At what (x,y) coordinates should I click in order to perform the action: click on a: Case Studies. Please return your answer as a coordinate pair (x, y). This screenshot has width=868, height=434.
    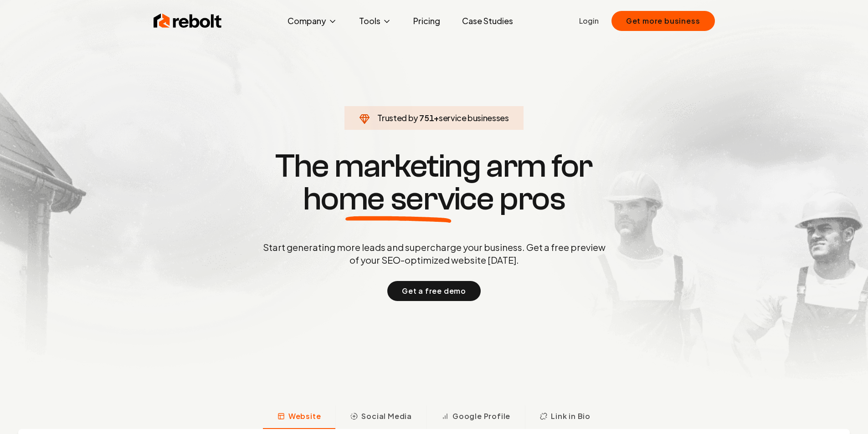
    Looking at the image, I should click on (488, 21).